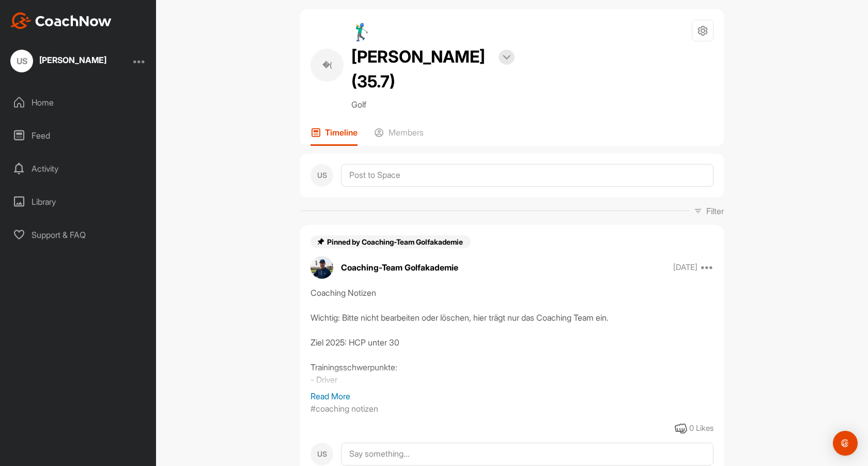  Describe the element at coordinates (79, 168) in the screenshot. I see `div: Activity` at that location.